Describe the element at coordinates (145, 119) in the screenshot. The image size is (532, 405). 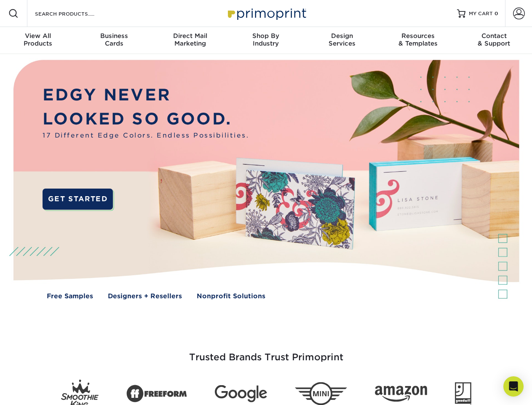
I see `p: LOOKED SO GOOD.` at that location.